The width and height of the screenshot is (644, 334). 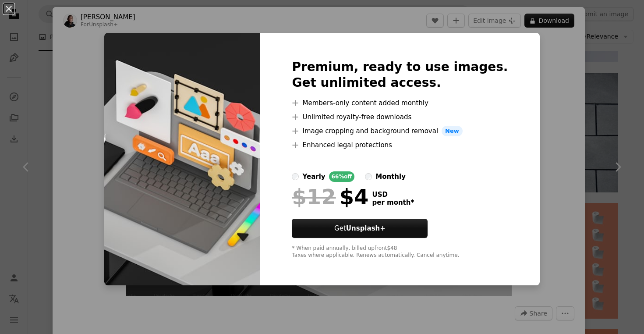 What do you see at coordinates (360, 228) in the screenshot?
I see `button: GetUnsplash+` at bounding box center [360, 228].